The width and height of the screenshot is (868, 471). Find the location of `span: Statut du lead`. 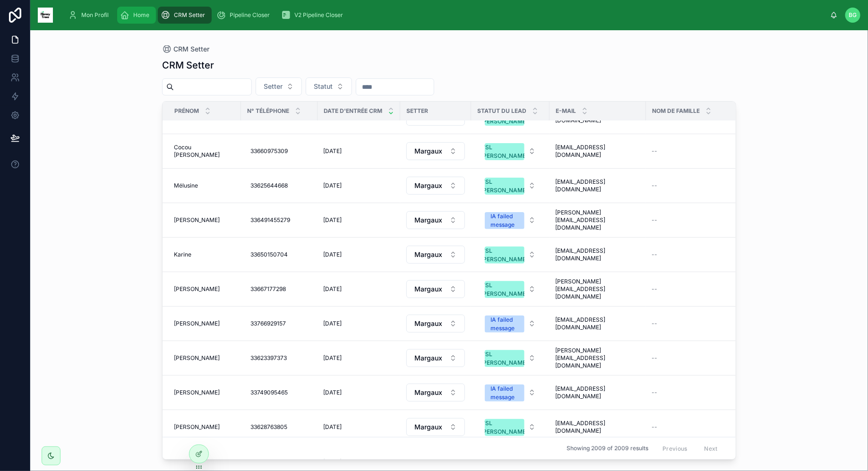

span: Statut du lead is located at coordinates (502, 111).